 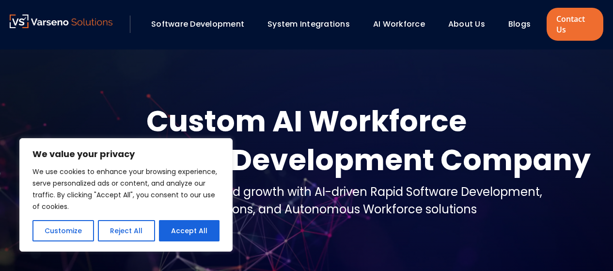 I want to click on div: Blogs, so click(x=524, y=24).